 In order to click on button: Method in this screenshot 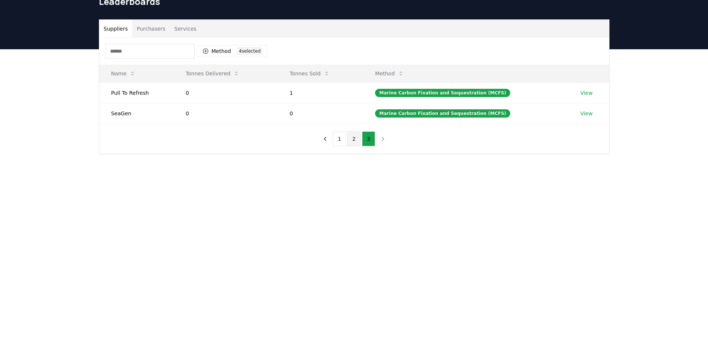, I will do `click(389, 74)`.